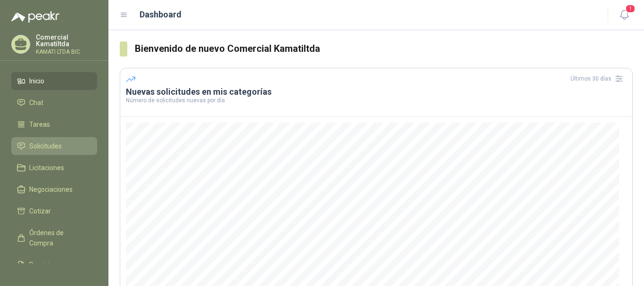  What do you see at coordinates (55, 81) in the screenshot?
I see `a: Inicio` at bounding box center [55, 81].